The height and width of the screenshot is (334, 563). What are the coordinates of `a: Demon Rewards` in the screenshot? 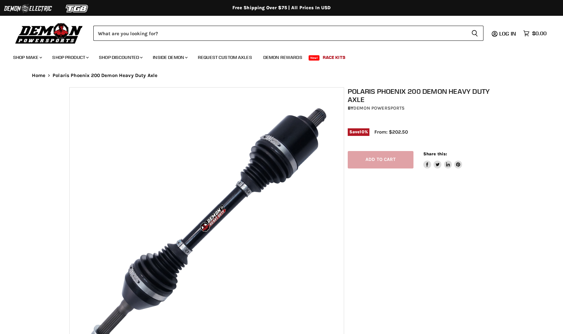 It's located at (283, 57).